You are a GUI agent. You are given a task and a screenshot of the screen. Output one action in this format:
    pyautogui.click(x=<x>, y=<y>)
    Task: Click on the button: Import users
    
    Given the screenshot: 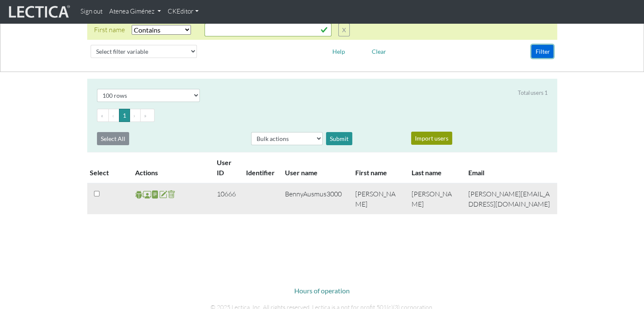 What is the action you would take?
    pyautogui.click(x=431, y=138)
    